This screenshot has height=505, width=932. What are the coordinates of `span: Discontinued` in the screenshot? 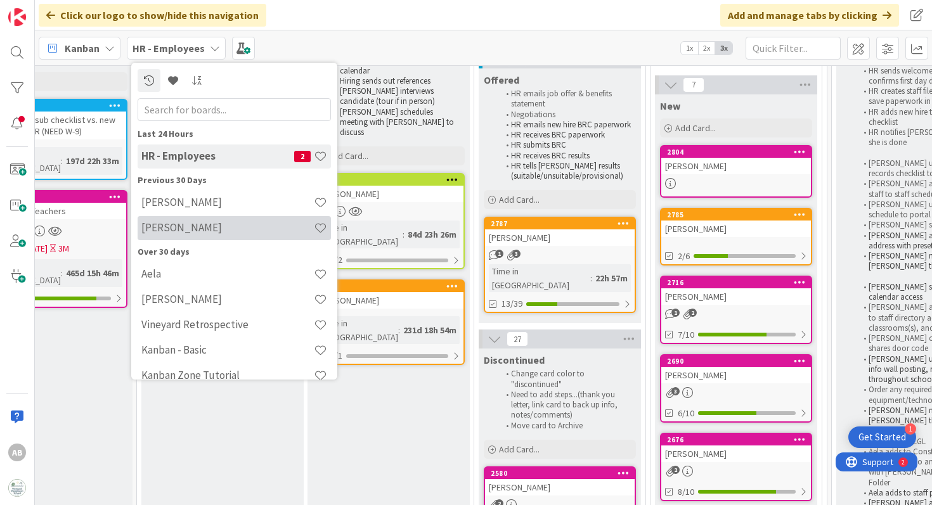 It's located at (514, 360).